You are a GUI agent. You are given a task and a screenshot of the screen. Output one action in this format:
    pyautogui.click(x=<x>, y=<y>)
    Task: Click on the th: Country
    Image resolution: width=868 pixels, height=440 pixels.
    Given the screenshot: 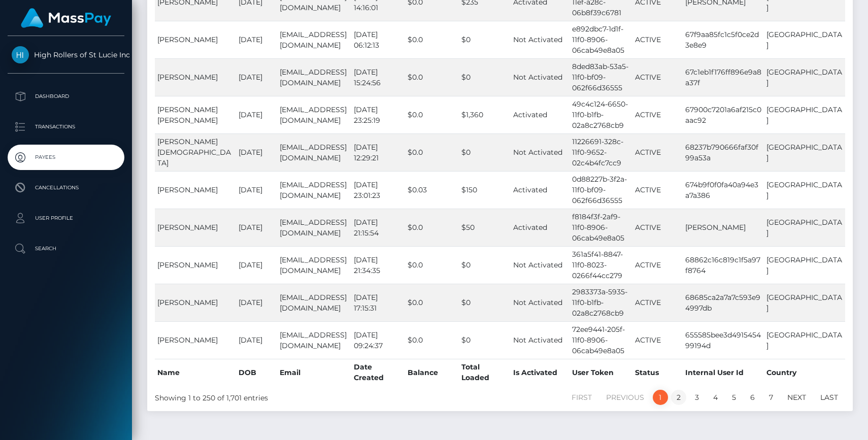 What is the action you would take?
    pyautogui.click(x=804, y=372)
    